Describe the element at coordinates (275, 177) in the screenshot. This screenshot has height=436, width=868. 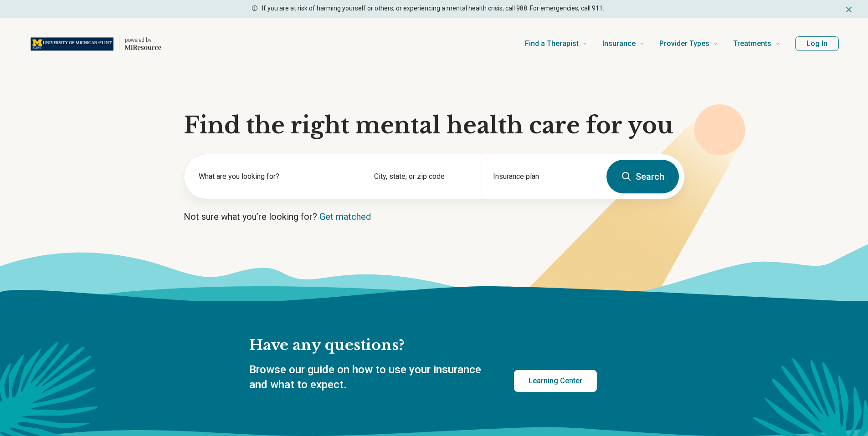
I see `label: What are you looking for?` at that location.